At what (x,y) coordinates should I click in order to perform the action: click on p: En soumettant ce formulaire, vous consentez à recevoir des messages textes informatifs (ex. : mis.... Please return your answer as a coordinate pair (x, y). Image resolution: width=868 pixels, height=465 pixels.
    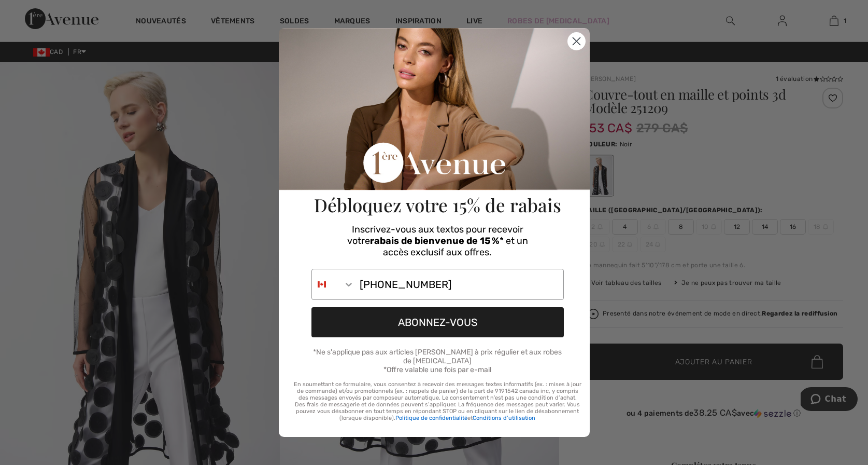
    Looking at the image, I should click on (437, 401).